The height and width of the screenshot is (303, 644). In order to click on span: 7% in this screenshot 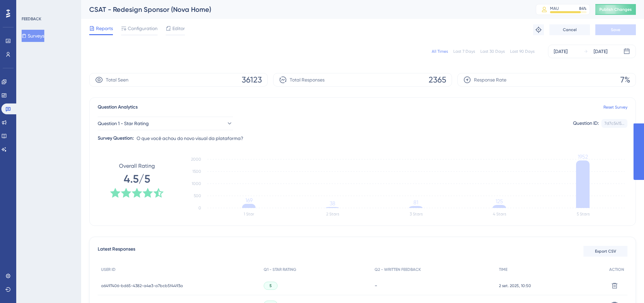, I will do `click(625, 79)`.